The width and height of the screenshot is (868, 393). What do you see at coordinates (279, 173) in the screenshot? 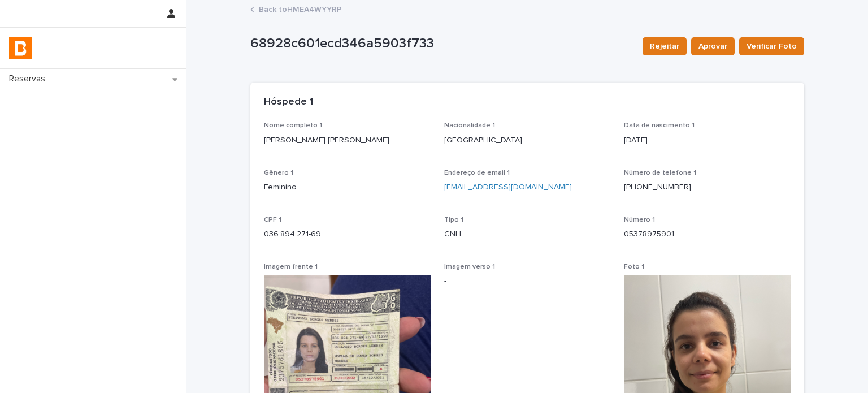
I see `span: Gênero 1` at bounding box center [279, 173].